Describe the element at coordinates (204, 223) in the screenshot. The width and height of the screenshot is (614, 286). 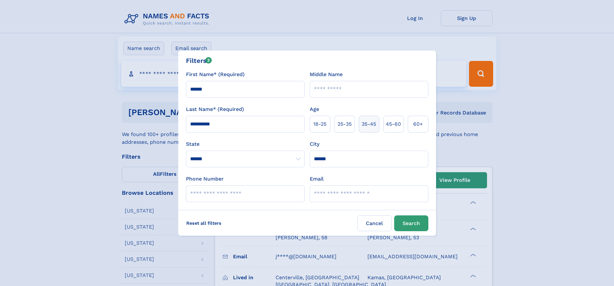
I see `label: Reset all filters` at that location.